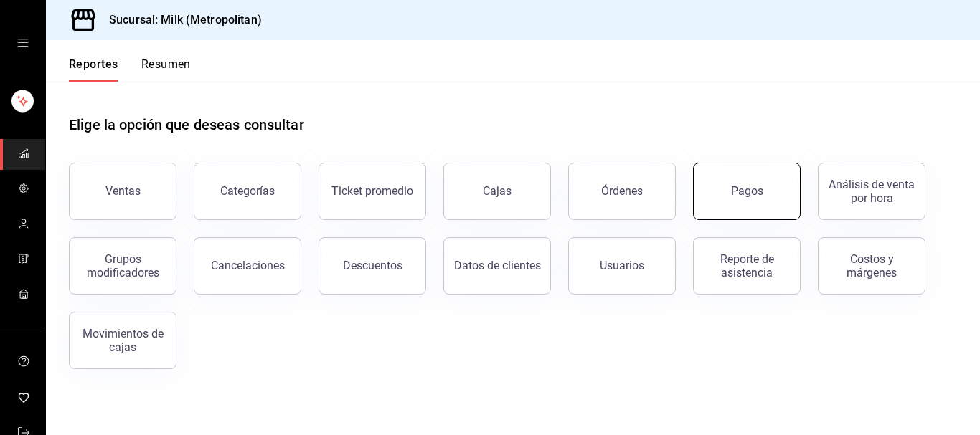  Describe the element at coordinates (166, 69) in the screenshot. I see `button: Resumen` at that location.